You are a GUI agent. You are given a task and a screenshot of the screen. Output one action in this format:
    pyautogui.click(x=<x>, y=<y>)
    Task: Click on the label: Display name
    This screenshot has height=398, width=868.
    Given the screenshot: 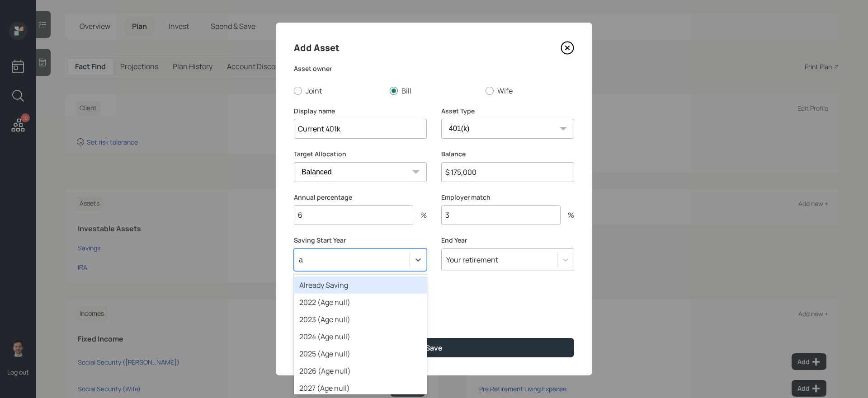 What is the action you would take?
    pyautogui.click(x=361, y=111)
    